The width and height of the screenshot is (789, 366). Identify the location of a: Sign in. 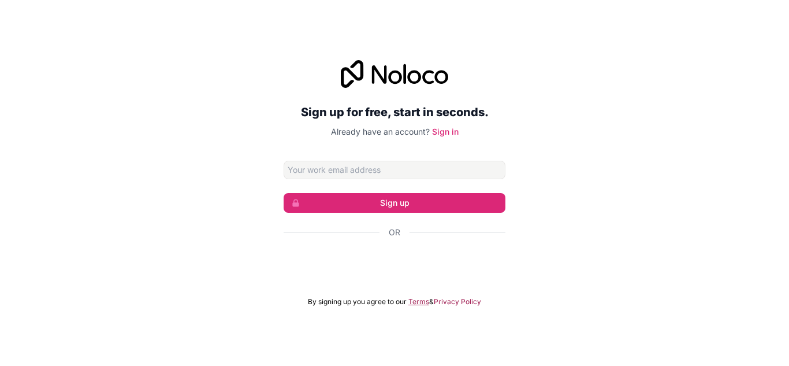
(445, 131).